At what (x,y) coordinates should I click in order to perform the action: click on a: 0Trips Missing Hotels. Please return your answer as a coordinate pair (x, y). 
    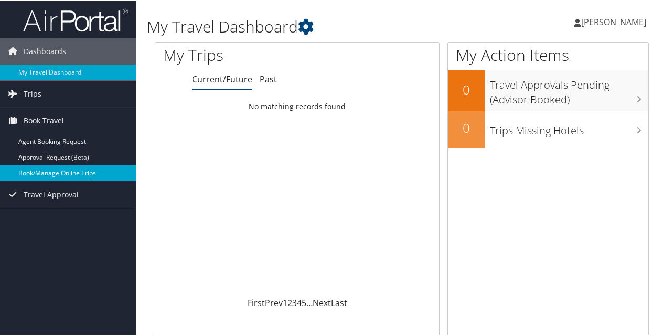
    Looking at the image, I should click on (548, 128).